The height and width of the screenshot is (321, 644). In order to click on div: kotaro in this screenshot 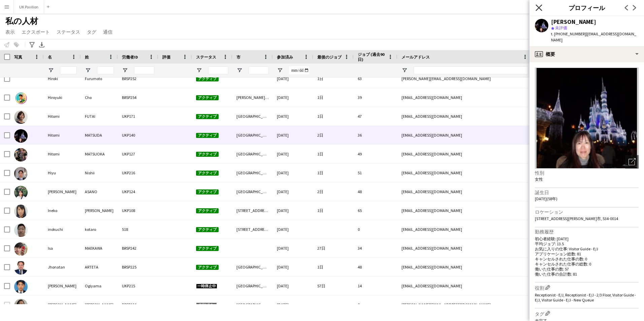, I will do `click(99, 229)`.